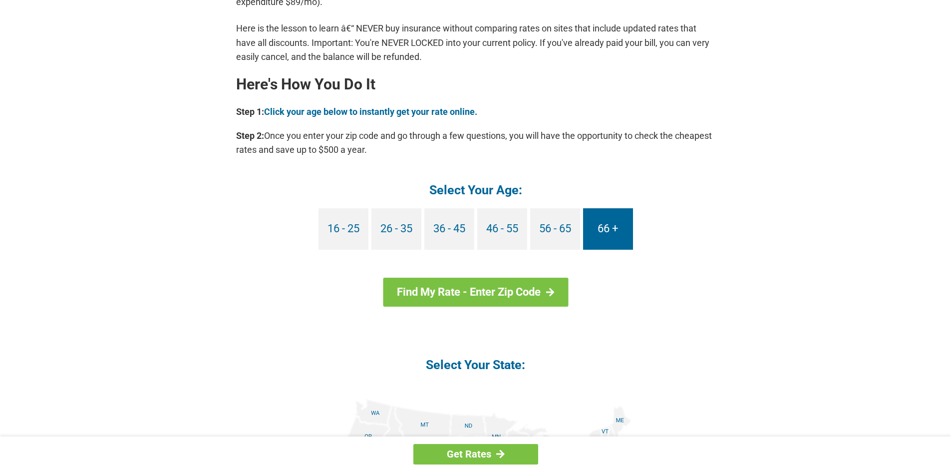  What do you see at coordinates (476, 364) in the screenshot?
I see `h4: Select Your State:` at bounding box center [476, 364].